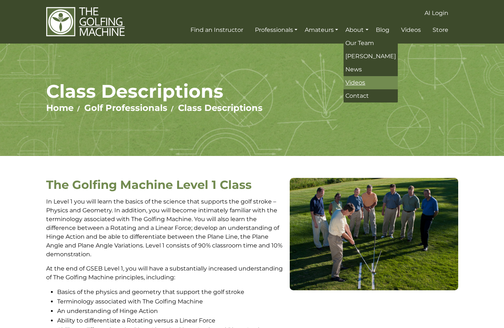 The image size is (504, 328). Describe the element at coordinates (436, 13) in the screenshot. I see `a: AI Login` at that location.